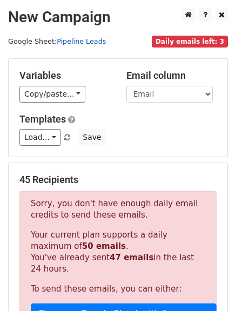 This screenshot has width=236, height=311. What do you see at coordinates (57, 41) in the screenshot?
I see `small: Google Sheet:` at bounding box center [57, 41].